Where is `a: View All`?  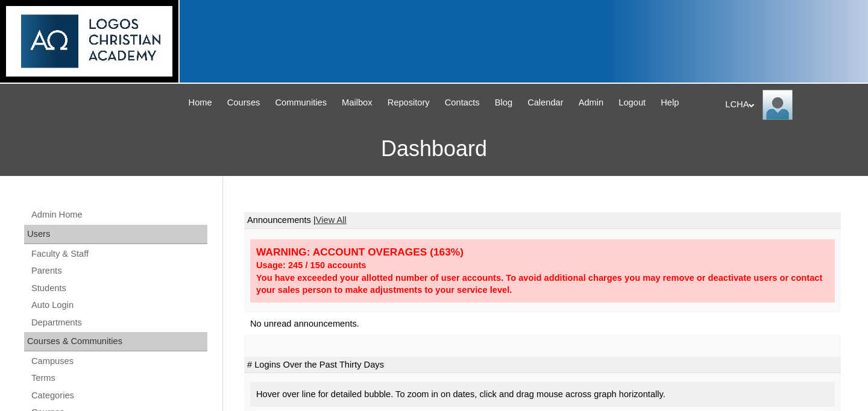 a: View All is located at coordinates (331, 220).